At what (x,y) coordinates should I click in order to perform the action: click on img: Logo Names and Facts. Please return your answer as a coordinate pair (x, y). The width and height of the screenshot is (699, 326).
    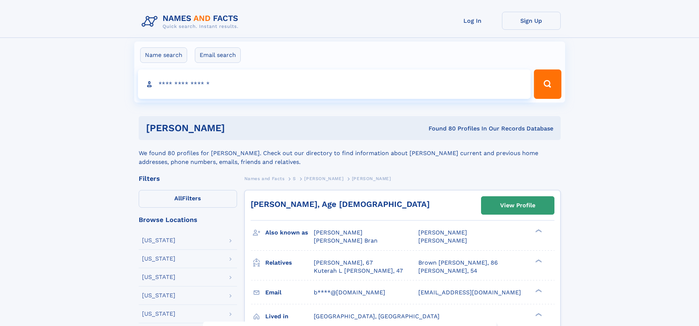
    Looking at the image, I should click on (192, 22).